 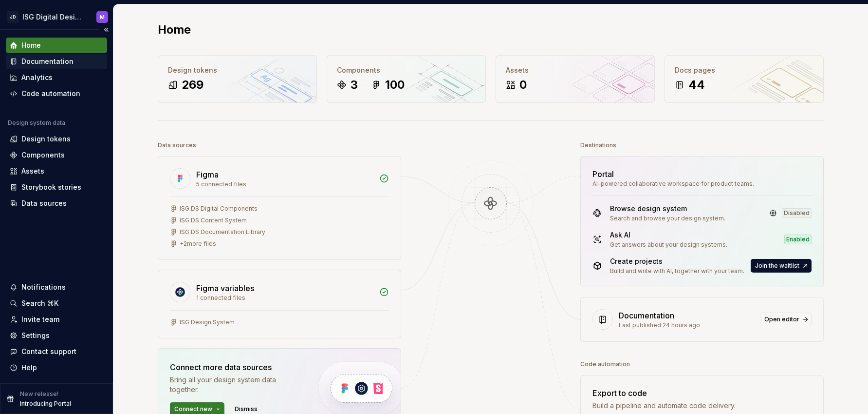 I want to click on div: 1 connected files, so click(x=285, y=298).